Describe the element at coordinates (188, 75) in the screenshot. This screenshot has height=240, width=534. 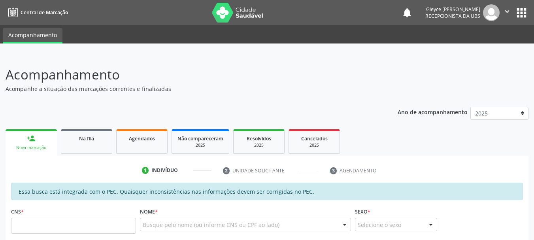
I see `p: Acompanhamento` at that location.